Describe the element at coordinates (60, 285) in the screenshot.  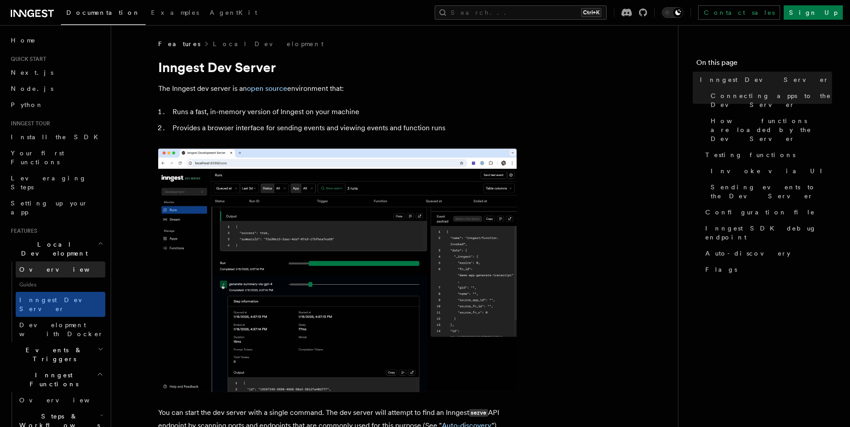
I see `span: Guides` at that location.